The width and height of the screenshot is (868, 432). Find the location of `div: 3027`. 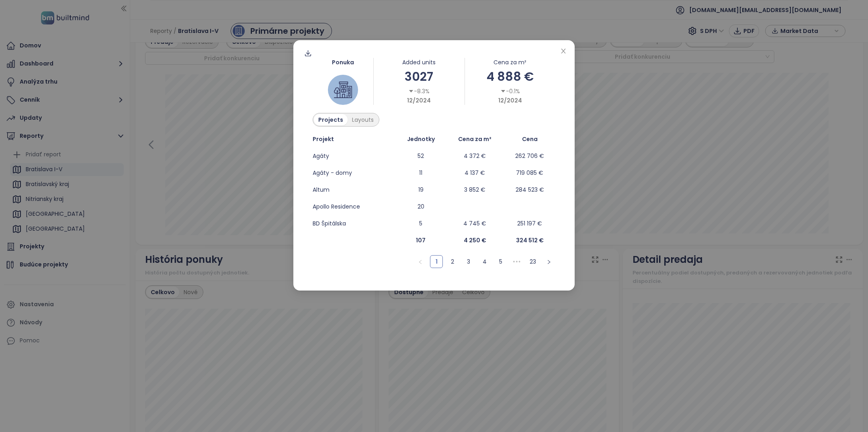

div: 3027 is located at coordinates (419, 77).